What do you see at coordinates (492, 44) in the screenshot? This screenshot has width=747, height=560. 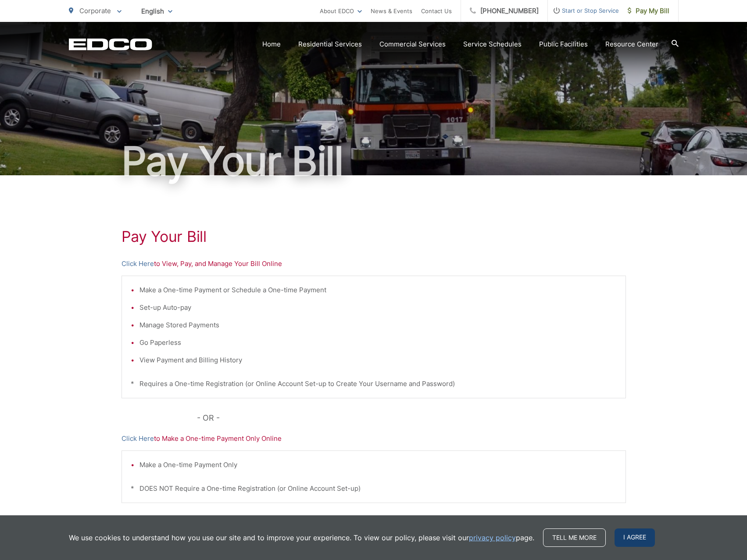 I see `a: Service Schedules` at bounding box center [492, 44].